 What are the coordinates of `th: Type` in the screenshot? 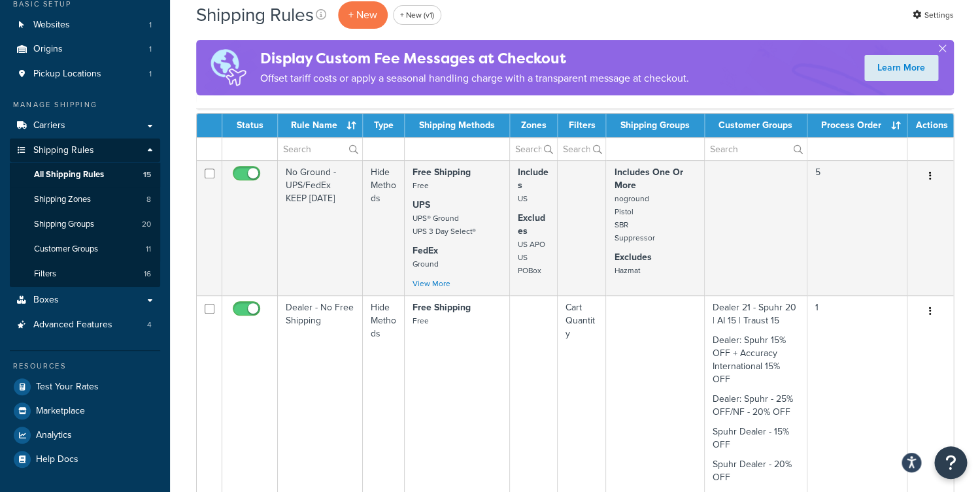 It's located at (384, 126).